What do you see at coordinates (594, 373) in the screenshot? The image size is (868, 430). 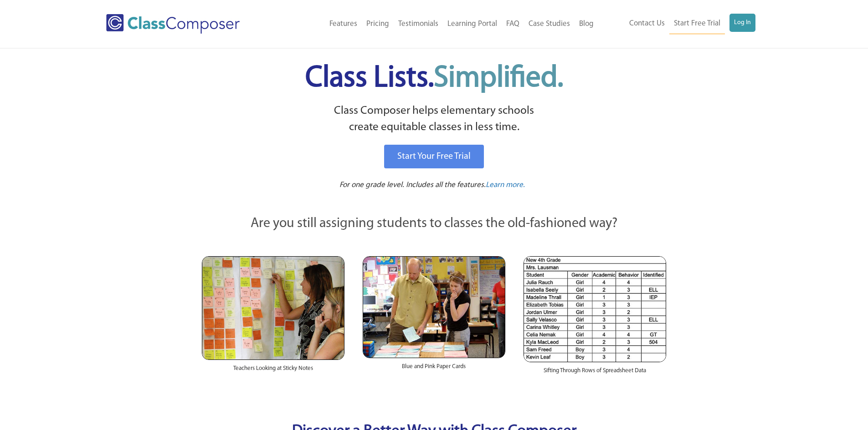 I see `div: Sifting Through Rows of Spreadsheet Data` at bounding box center [594, 373].